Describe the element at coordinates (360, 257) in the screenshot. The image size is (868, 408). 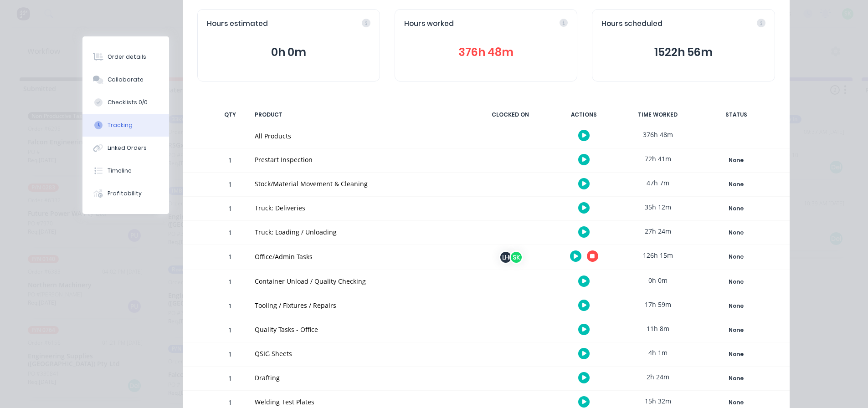
I see `div: Office/Admin Tasks` at that location.